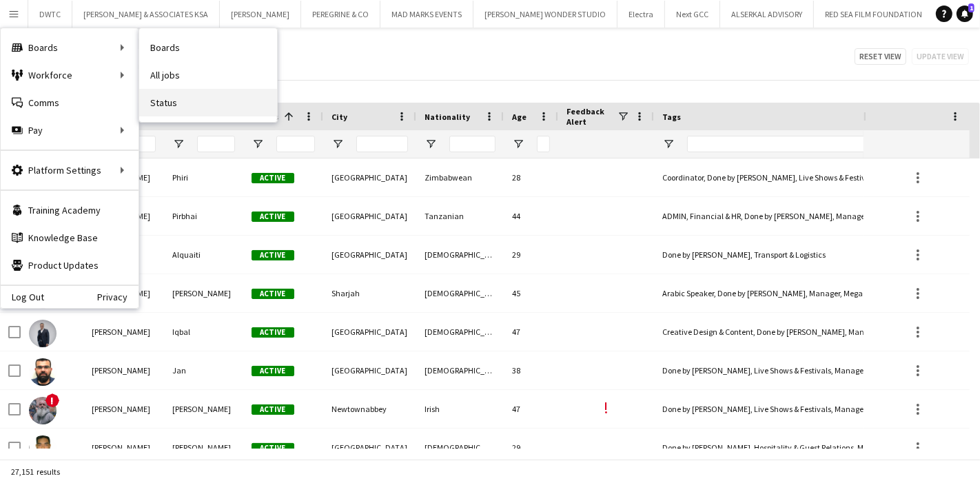  I want to click on div: Iqbal, so click(204, 332).